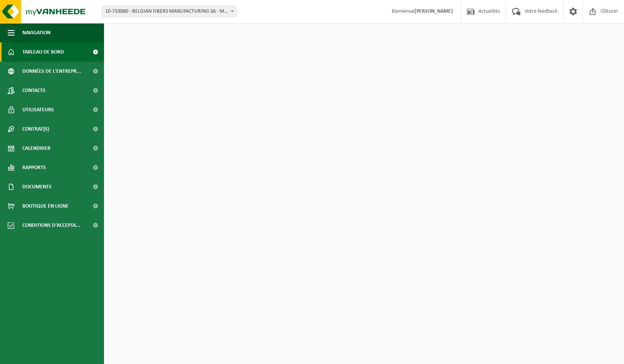  Describe the element at coordinates (52, 71) in the screenshot. I see `span: Données de l'entrepr...` at that location.